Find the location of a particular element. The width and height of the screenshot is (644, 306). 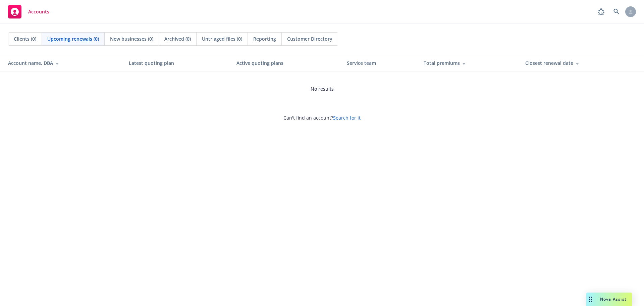

span: No results is located at coordinates (322, 89).